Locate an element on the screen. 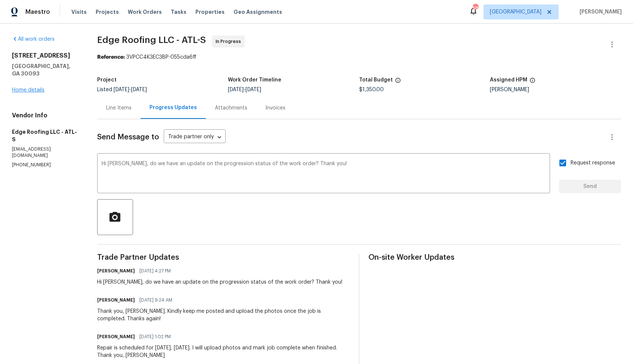  span: In Progress is located at coordinates (230, 41).